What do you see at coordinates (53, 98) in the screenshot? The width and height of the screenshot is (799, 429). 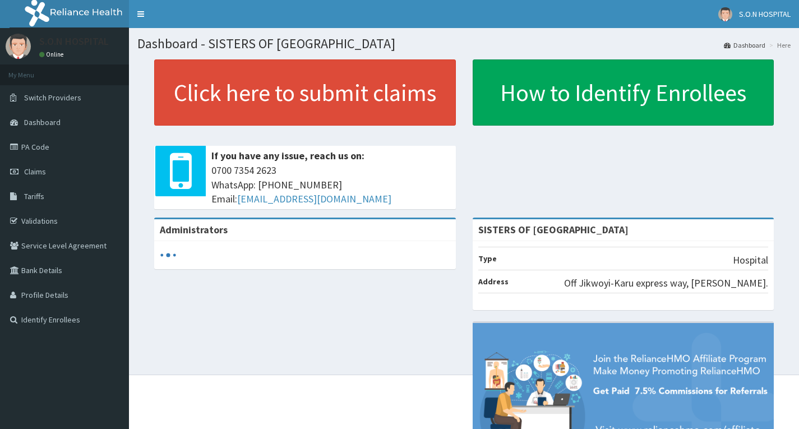 I see `span: Switch Providers` at bounding box center [53, 98].